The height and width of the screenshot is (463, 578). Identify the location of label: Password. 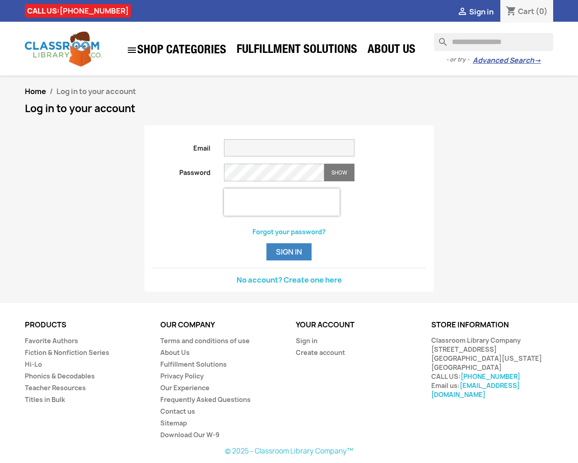
(181, 170).